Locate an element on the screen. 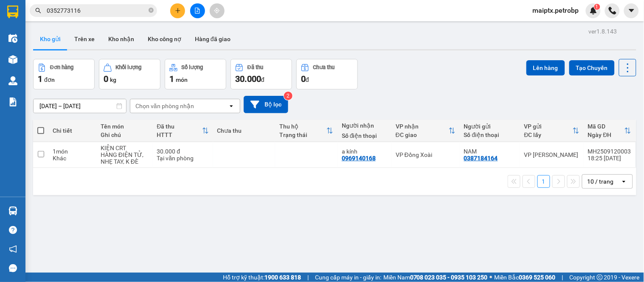 The width and height of the screenshot is (644, 282). span: đ is located at coordinates (308, 79).